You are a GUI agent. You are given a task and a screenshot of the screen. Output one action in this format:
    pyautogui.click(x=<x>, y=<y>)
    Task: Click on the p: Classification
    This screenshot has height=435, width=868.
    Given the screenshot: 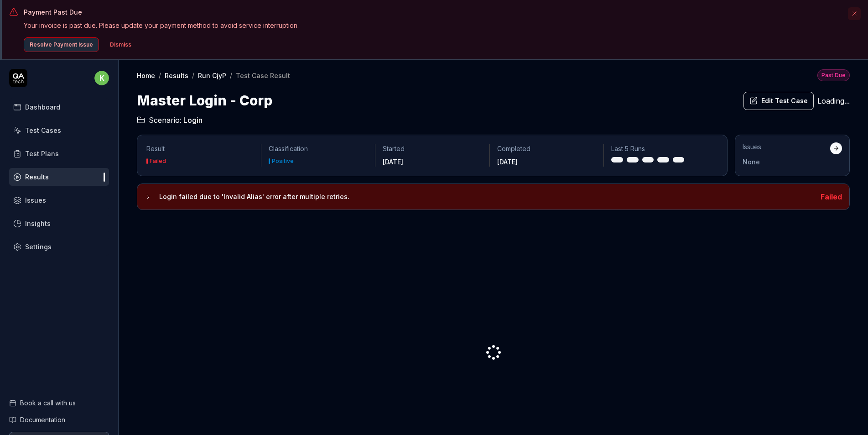 What is the action you would take?
    pyautogui.click(x=318, y=149)
    